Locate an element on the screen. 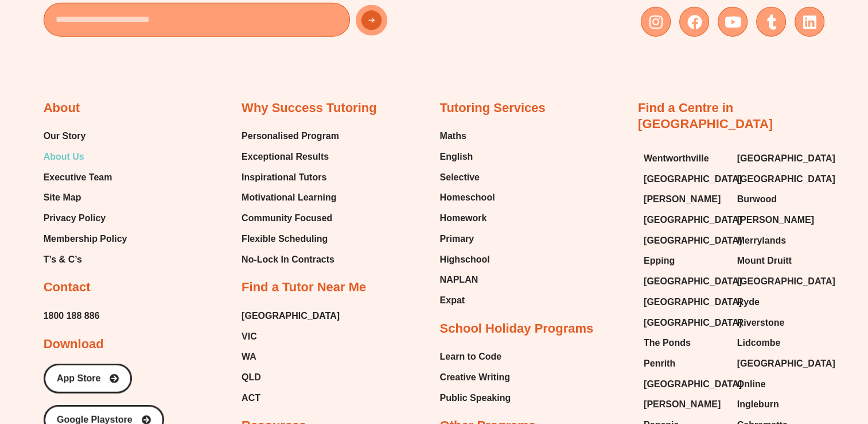 The width and height of the screenshot is (868, 424). a: Mount Druitt is located at coordinates (778, 261).